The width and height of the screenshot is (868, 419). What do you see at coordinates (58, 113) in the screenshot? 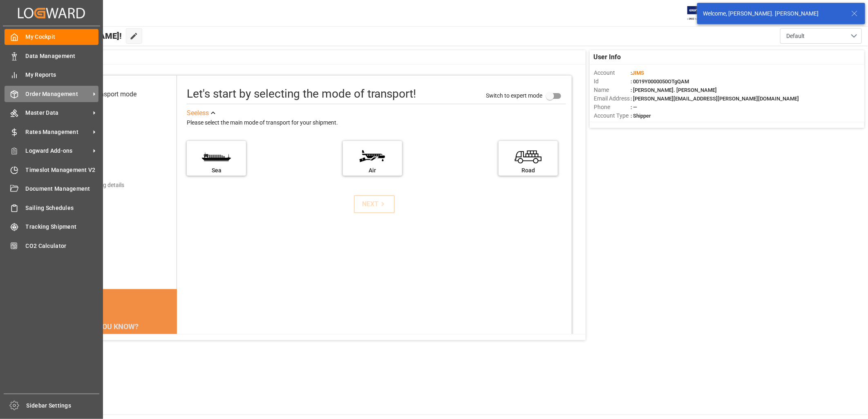
I see `span: Master Data` at bounding box center [58, 113].